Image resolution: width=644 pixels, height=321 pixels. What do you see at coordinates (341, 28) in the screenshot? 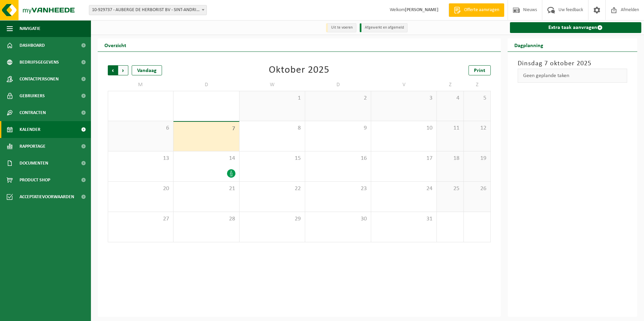
I see `li: Uit te voeren` at bounding box center [341, 28].